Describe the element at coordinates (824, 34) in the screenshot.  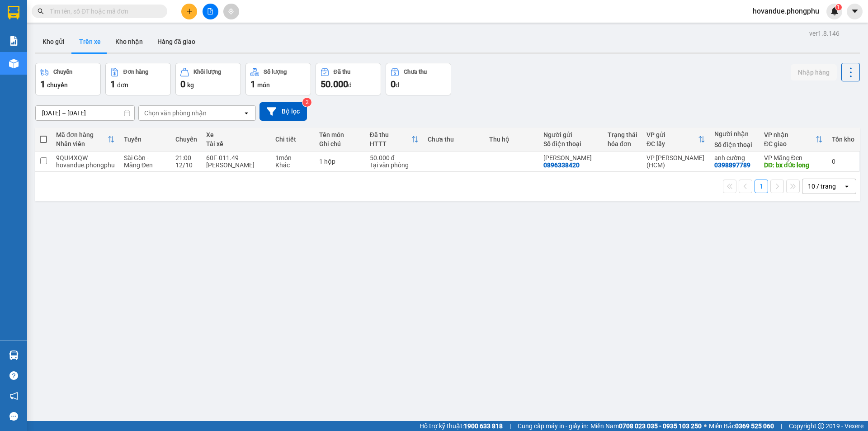
I see `div: ver 1.8.146` at that location.